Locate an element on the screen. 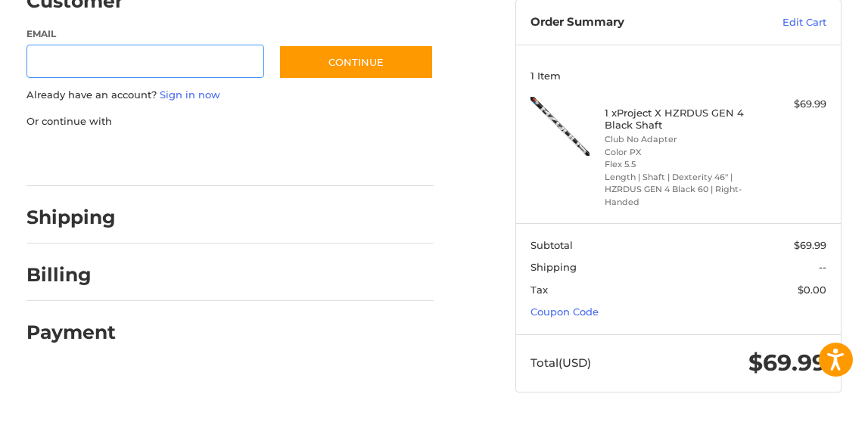 The width and height of the screenshot is (868, 422). h2: Payment is located at coordinates (71, 332).